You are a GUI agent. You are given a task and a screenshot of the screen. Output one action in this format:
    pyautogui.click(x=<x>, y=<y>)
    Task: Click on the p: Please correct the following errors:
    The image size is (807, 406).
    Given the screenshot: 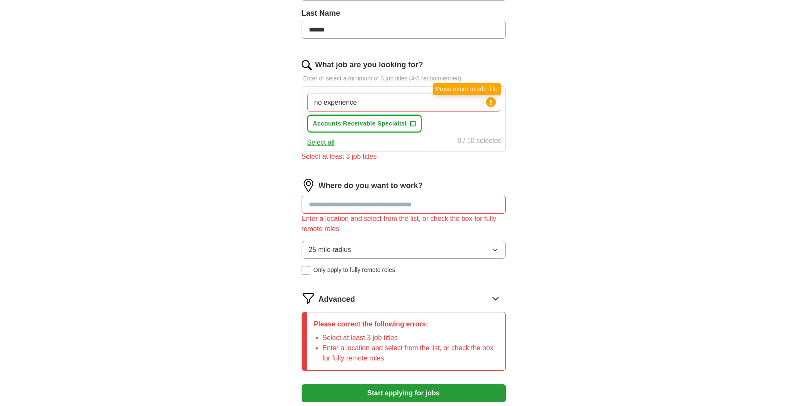 What is the action you would take?
    pyautogui.click(x=406, y=324)
    